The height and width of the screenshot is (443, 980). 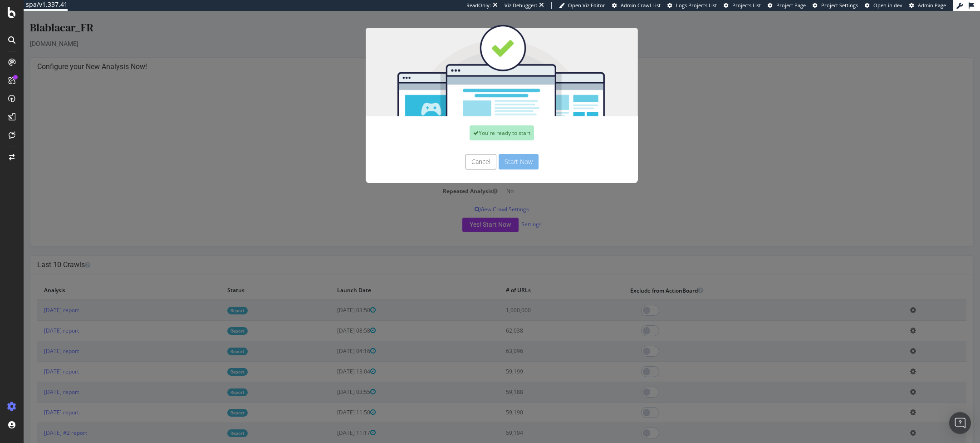 I want to click on div: Open Intercom Messenger, so click(x=960, y=423).